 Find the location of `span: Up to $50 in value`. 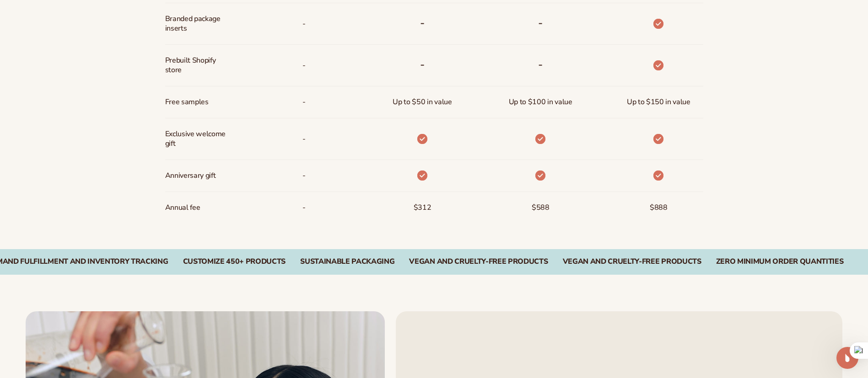

span: Up to $50 in value is located at coordinates (422, 102).